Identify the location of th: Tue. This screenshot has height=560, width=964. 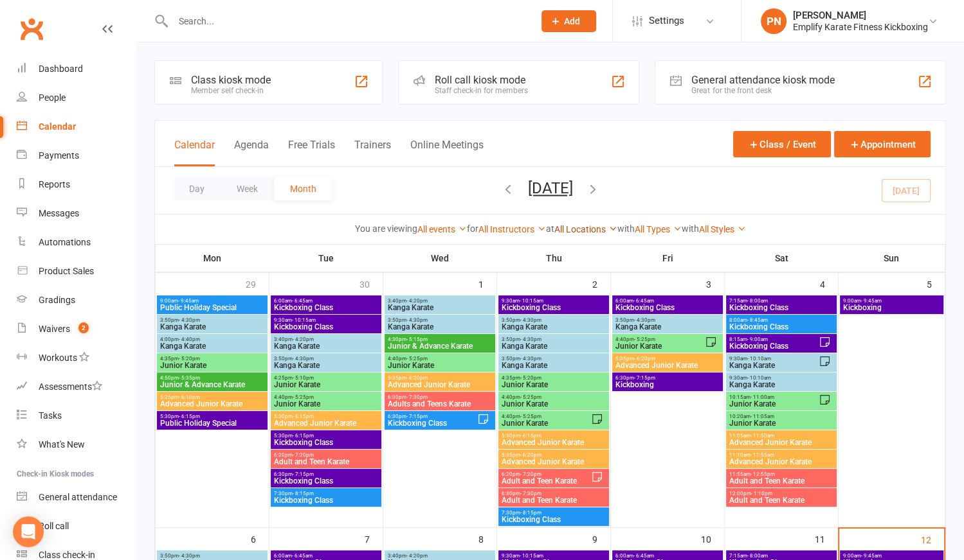
(326, 258).